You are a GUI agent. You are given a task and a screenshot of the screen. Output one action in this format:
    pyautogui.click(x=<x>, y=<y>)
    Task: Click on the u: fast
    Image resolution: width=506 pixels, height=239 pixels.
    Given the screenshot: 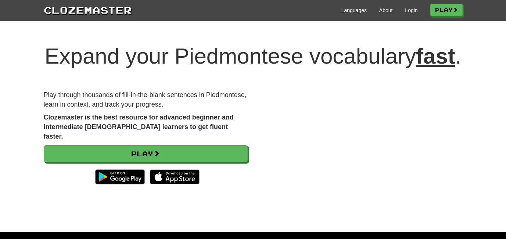 What is the action you would take?
    pyautogui.click(x=436, y=56)
    